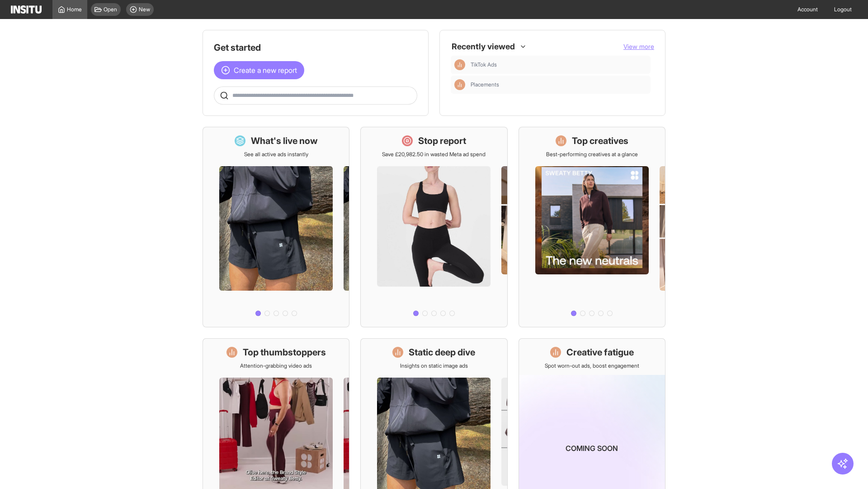 The width and height of the screenshot is (868, 489). Describe the element at coordinates (276, 365) in the screenshot. I see `p: Attention-grabbing video ads` at that location.